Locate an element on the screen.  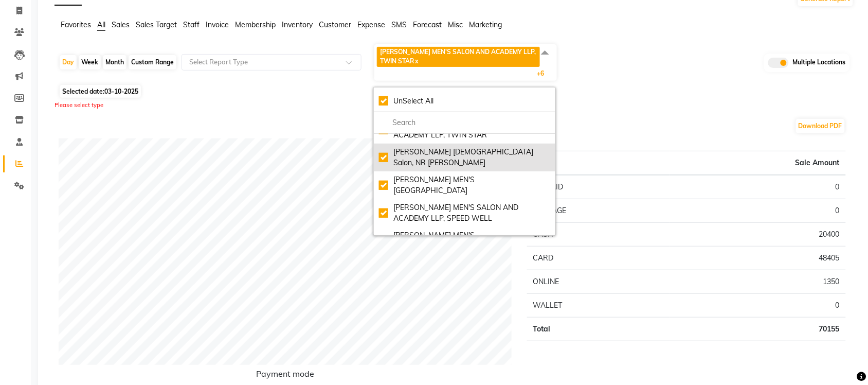
input: multiselect-search is located at coordinates (464, 122).